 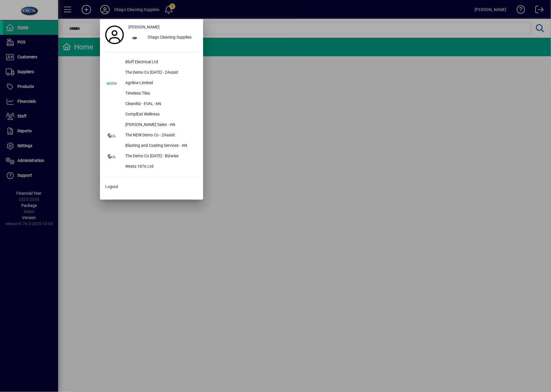 I want to click on div: Wests 1876 Ltd, so click(x=160, y=167).